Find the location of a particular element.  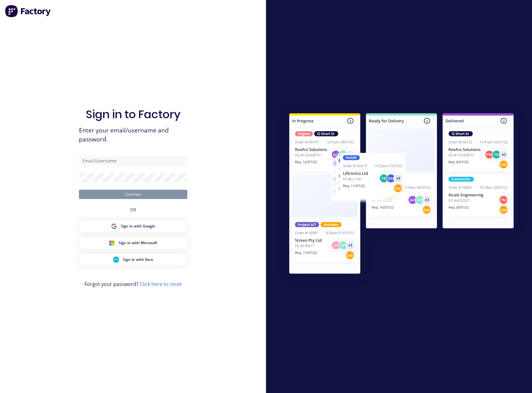

img: Microsoft Sign in is located at coordinates (112, 243).